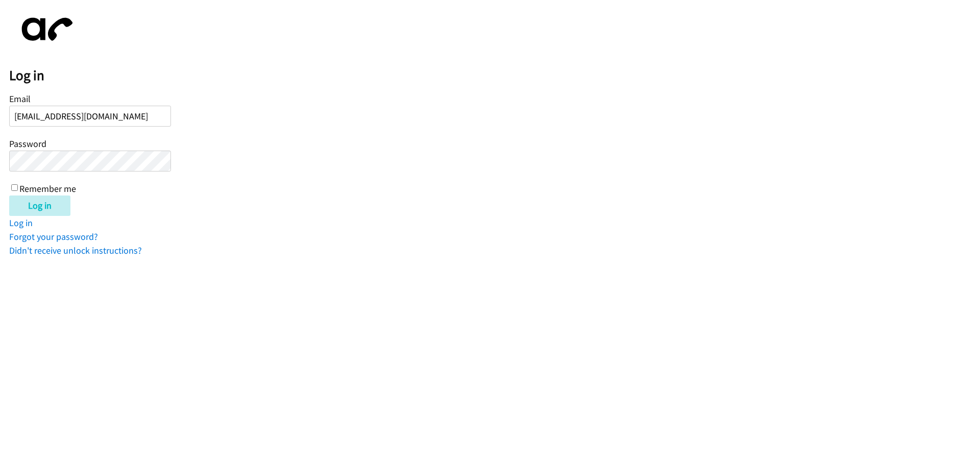 The width and height of the screenshot is (980, 465). I want to click on a: Forgot your password?, so click(54, 236).